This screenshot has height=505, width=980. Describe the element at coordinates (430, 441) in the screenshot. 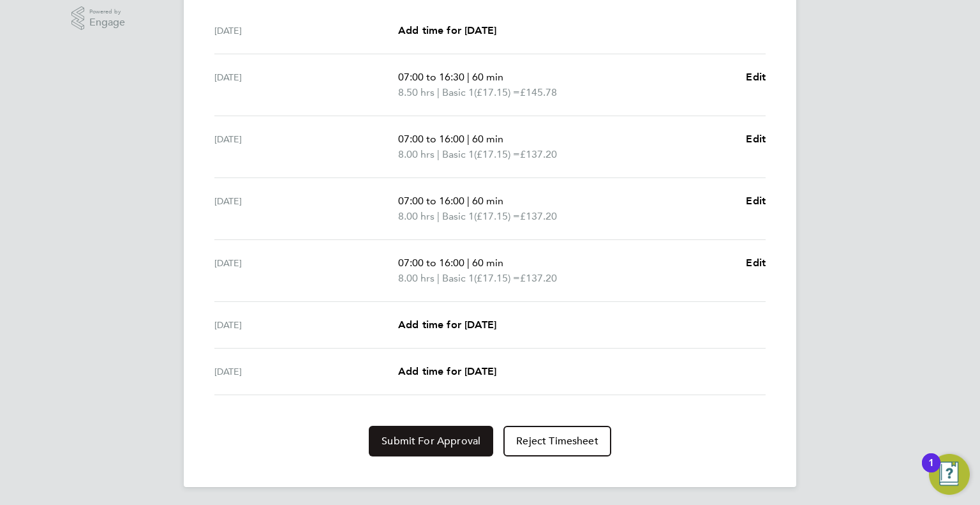

I see `button: Submit For Approval` at that location.